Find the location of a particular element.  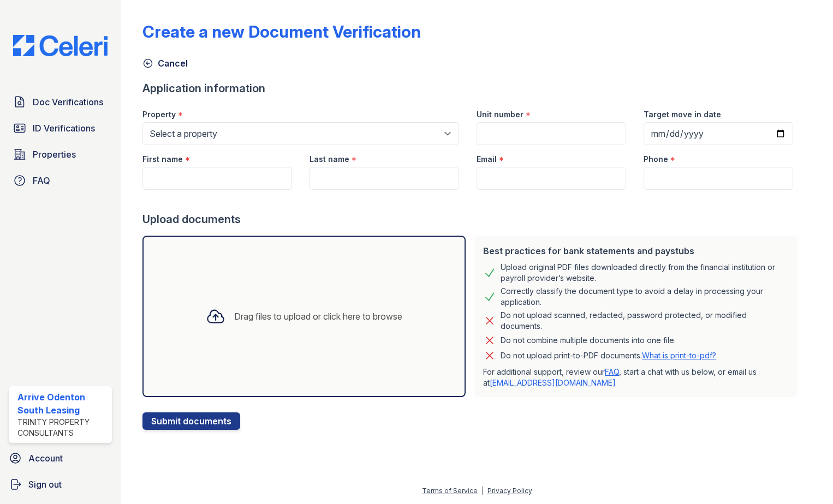

p: Do not upload print-to-PDF documents. is located at coordinates (608, 356).